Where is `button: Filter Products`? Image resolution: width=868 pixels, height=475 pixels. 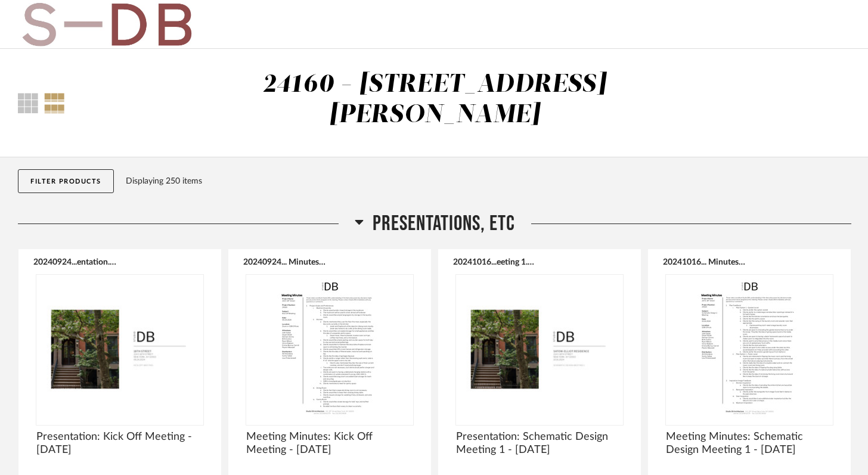
button: Filter Products is located at coordinates (66, 181).